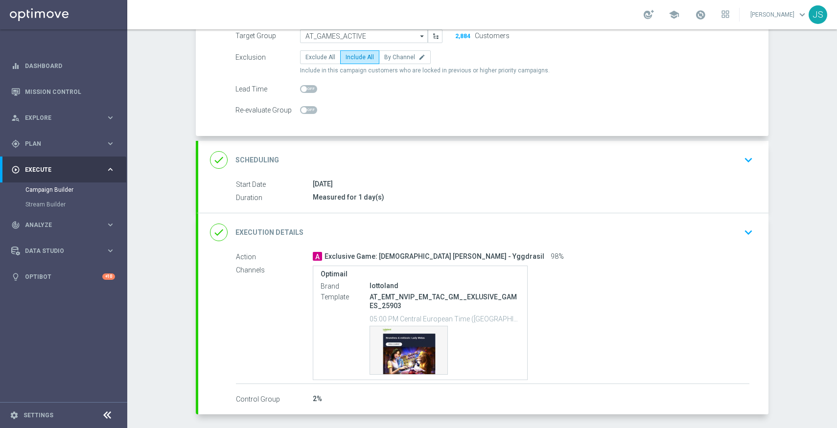 This screenshot has width=837, height=428. What do you see at coordinates (65, 251) in the screenshot?
I see `span: Data Studio` at bounding box center [65, 251].